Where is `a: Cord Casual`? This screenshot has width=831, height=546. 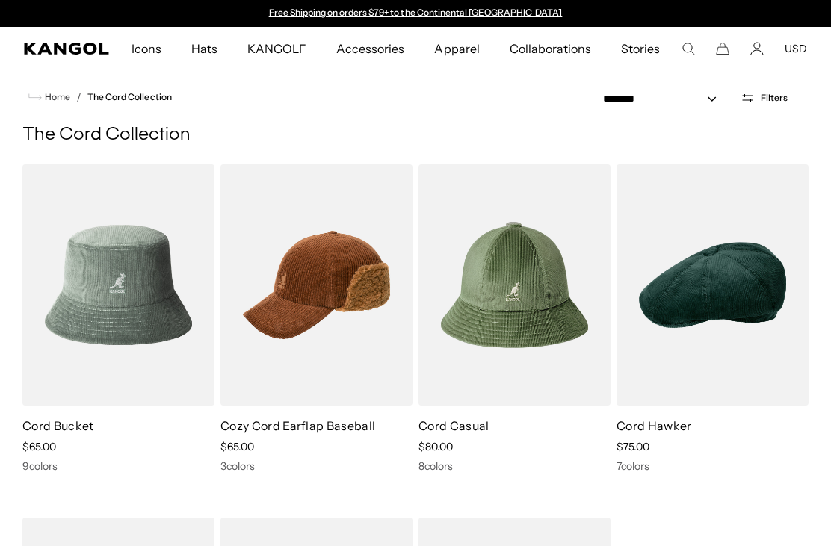
a: Cord Casual is located at coordinates (454, 426).